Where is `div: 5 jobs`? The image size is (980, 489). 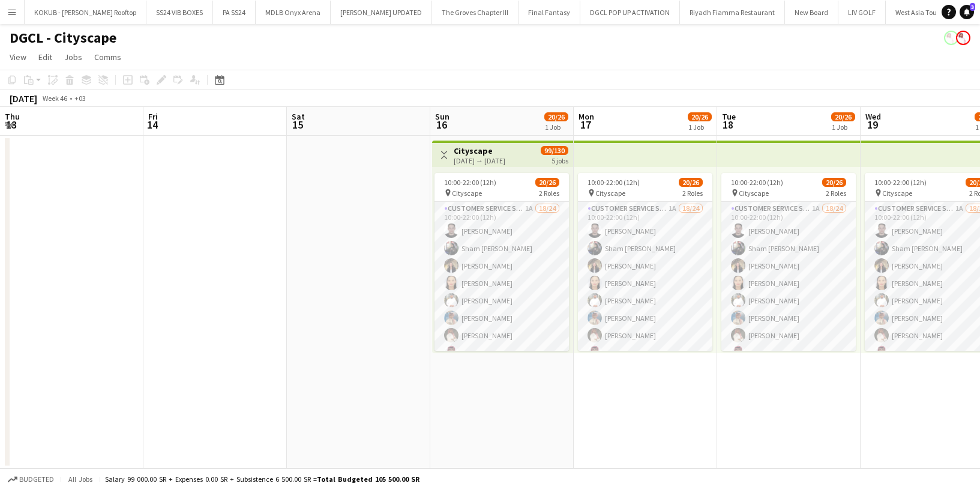 div: 5 jobs is located at coordinates (560, 160).